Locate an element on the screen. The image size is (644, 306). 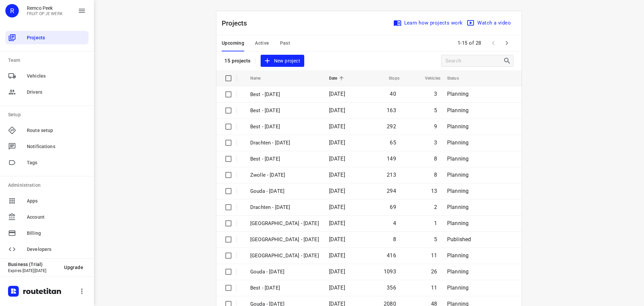
span: Status is located at coordinates (457, 78).